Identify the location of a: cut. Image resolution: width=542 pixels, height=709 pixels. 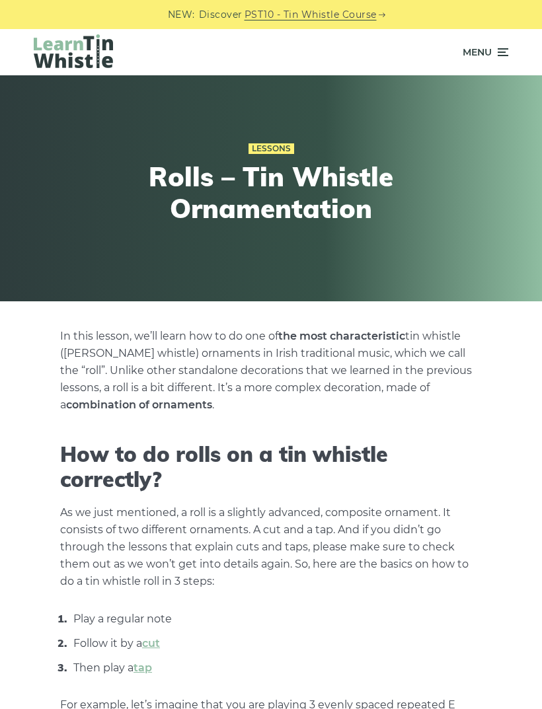
(151, 643).